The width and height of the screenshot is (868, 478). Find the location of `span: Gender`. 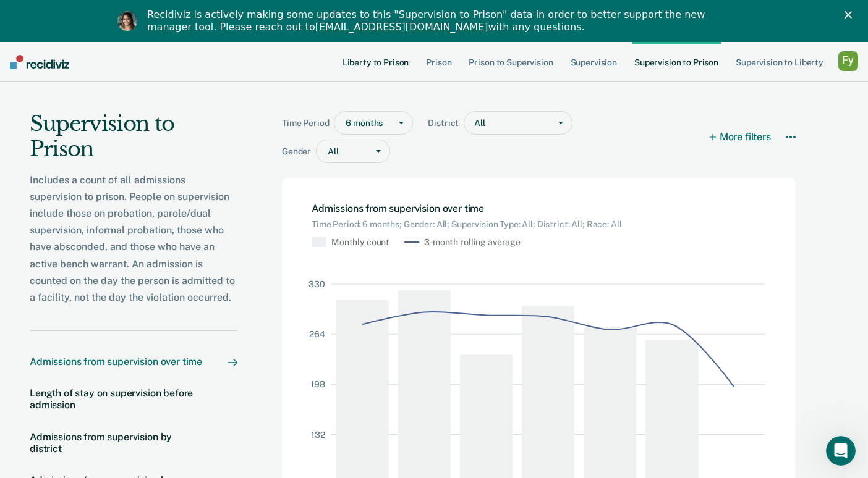

span: Gender is located at coordinates (299, 151).